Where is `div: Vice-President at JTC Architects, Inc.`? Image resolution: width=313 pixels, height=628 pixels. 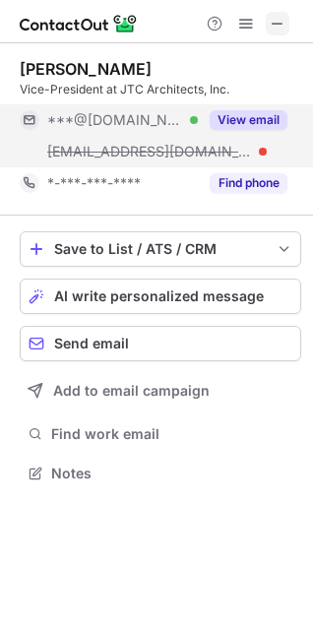 div: Vice-President at JTC Architects, Inc. is located at coordinates (160, 90).